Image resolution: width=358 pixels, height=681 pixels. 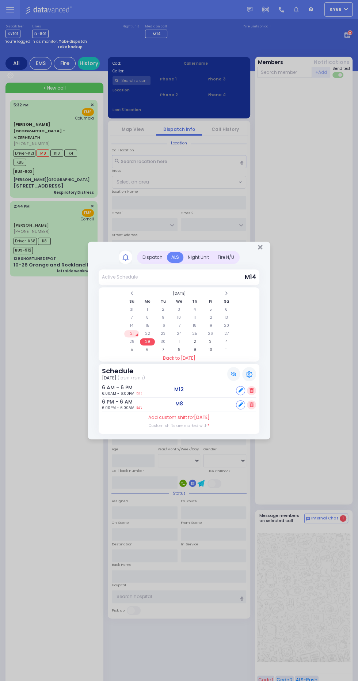 I want to click on th: Th, so click(x=195, y=302).